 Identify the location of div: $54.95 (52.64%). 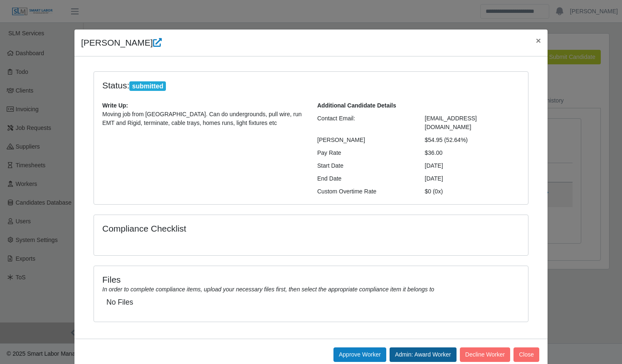
(472, 140).